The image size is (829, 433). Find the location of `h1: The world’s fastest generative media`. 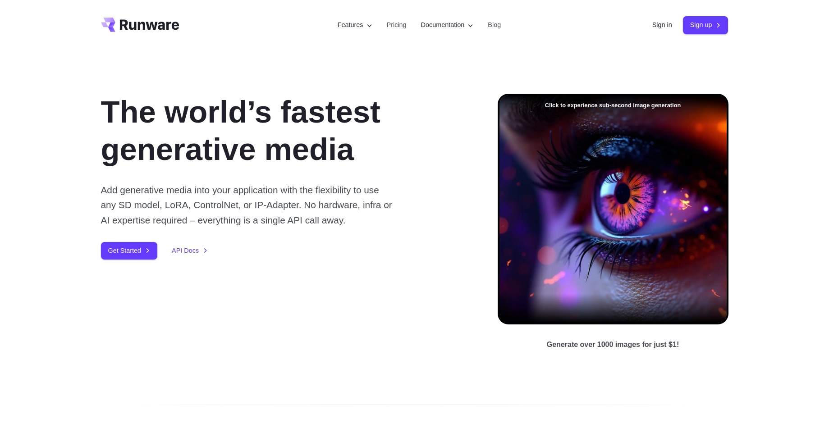

h1: The world’s fastest generative media is located at coordinates (285, 131).